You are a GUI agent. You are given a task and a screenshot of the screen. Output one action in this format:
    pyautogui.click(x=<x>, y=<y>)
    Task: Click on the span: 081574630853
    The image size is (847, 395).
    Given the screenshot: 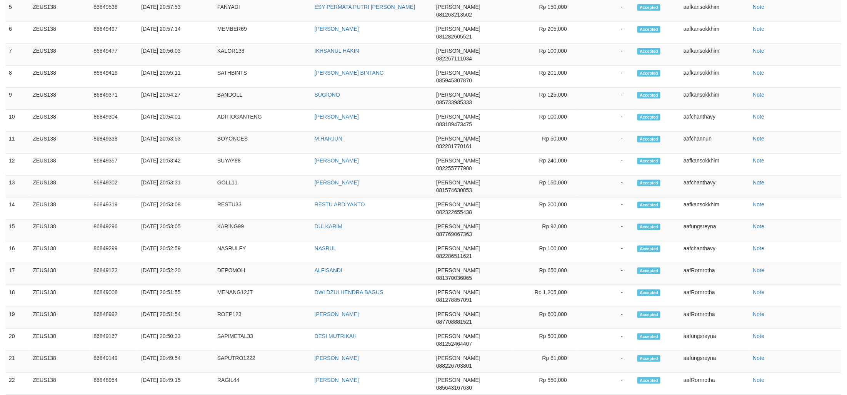 What is the action you would take?
    pyautogui.click(x=454, y=190)
    